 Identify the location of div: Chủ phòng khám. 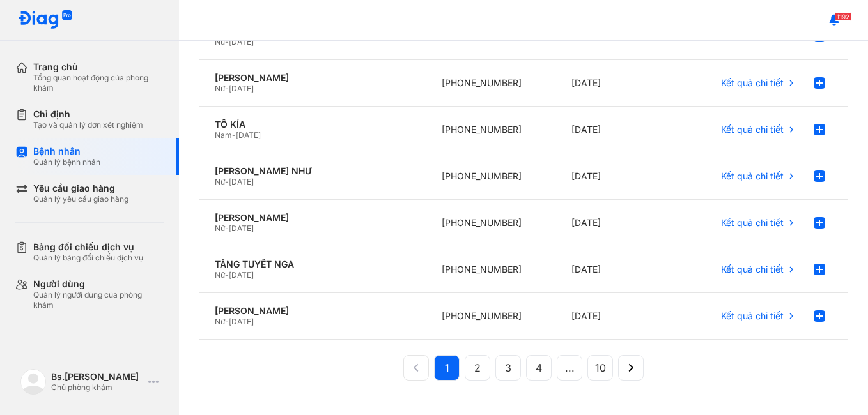
(97, 387).